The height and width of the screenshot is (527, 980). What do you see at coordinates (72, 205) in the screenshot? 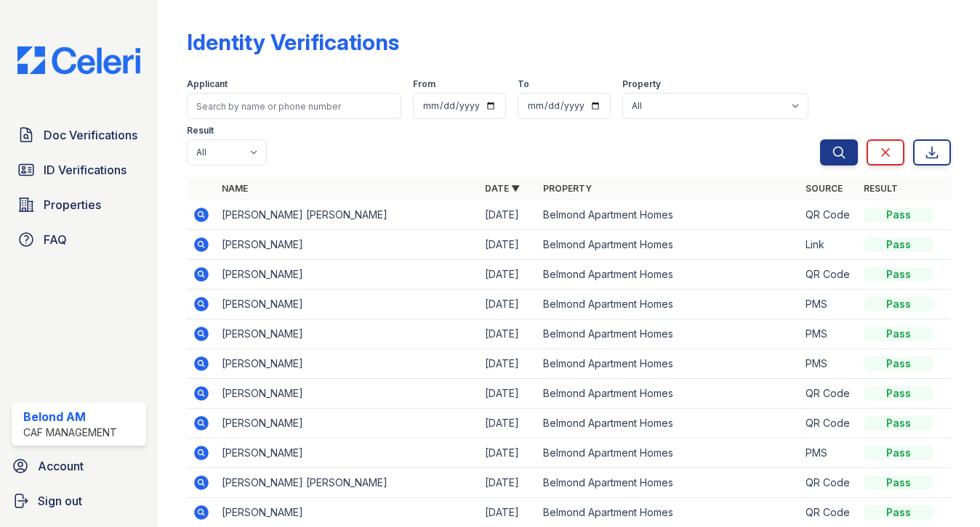
I see `span: Properties` at bounding box center [72, 205].